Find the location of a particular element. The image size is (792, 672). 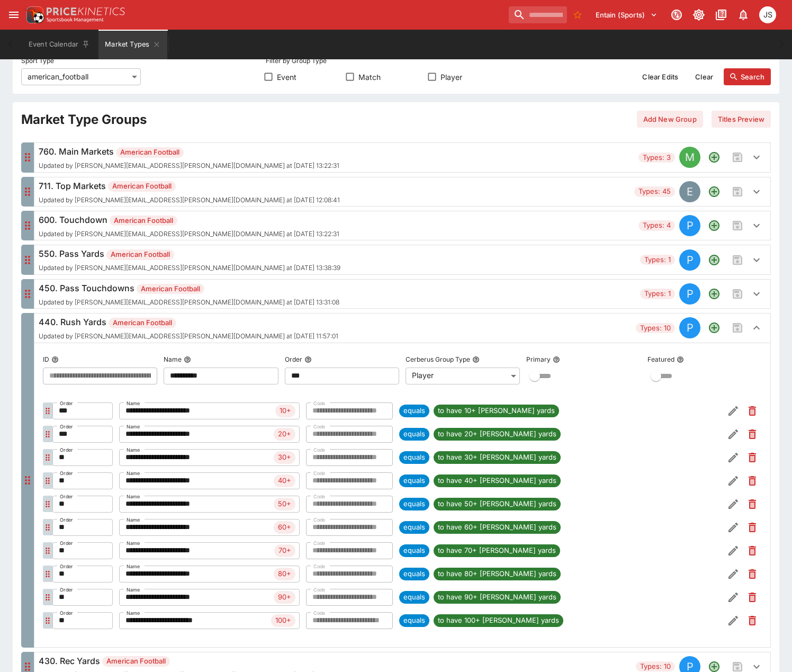

h6: 550. Pass Yards is located at coordinates (190, 253).